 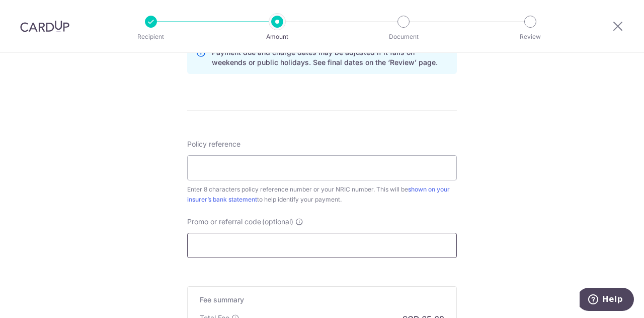 I want to click on span: Help, so click(x=33, y=12).